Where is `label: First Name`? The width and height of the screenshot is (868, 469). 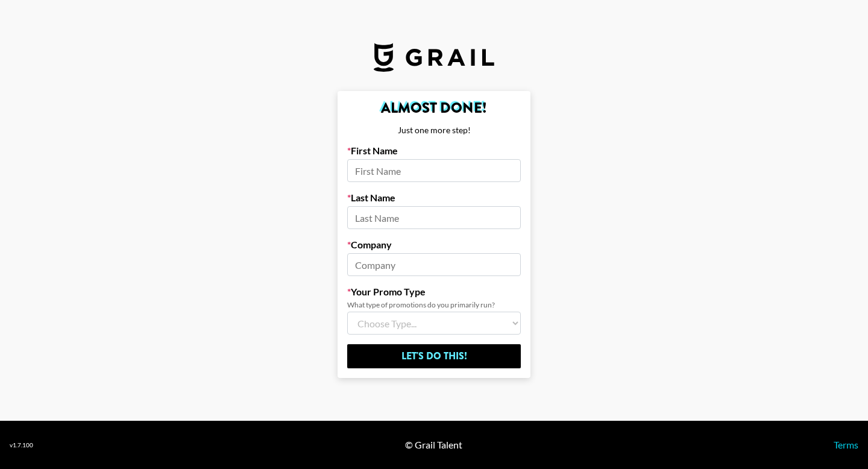 label: First Name is located at coordinates (434, 151).